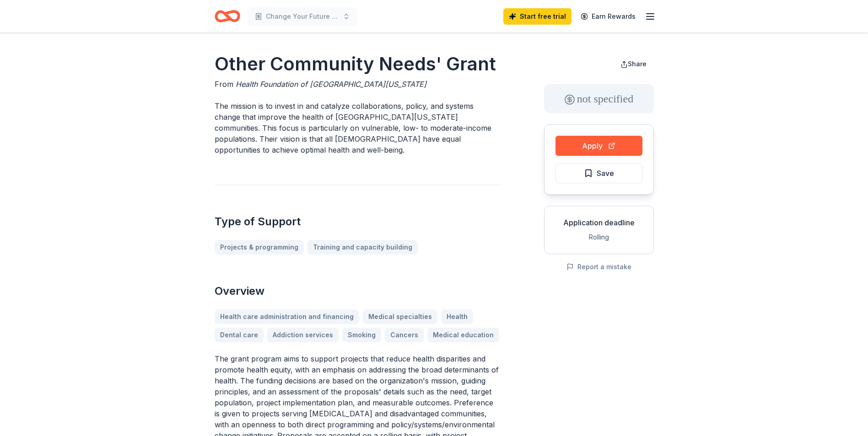 This screenshot has height=436, width=868. I want to click on p: The mission is to invest in and catalyze collaborations, policy, and systems change that improve ..., so click(358, 128).